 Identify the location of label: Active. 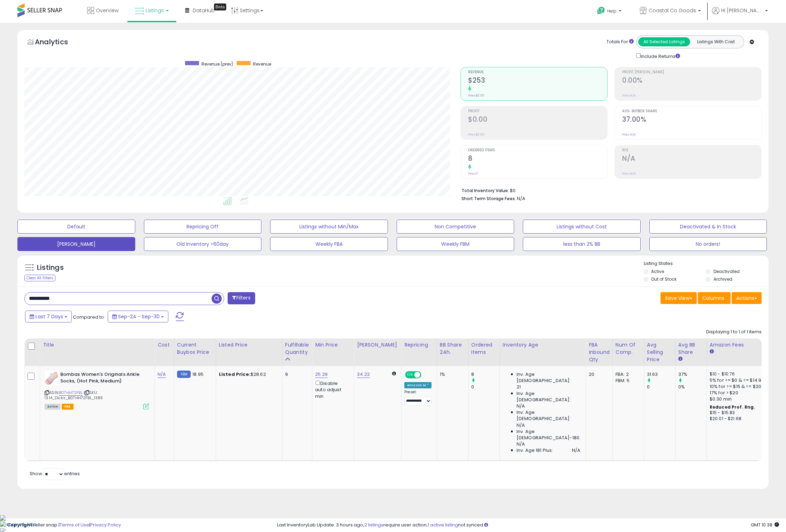
(658, 271).